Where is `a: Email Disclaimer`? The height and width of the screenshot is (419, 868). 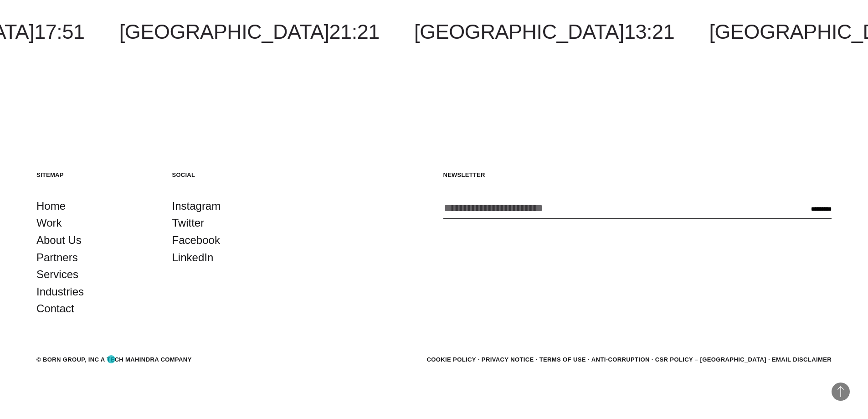
a: Email Disclaimer is located at coordinates (802, 359).